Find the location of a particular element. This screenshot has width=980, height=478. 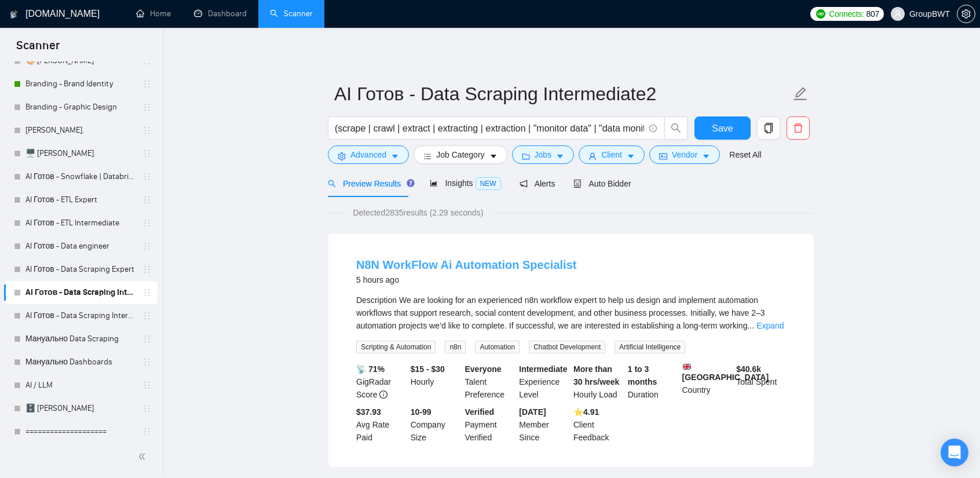

a: N8N WorkFlow Ai Automation Specialist is located at coordinates (467, 265).